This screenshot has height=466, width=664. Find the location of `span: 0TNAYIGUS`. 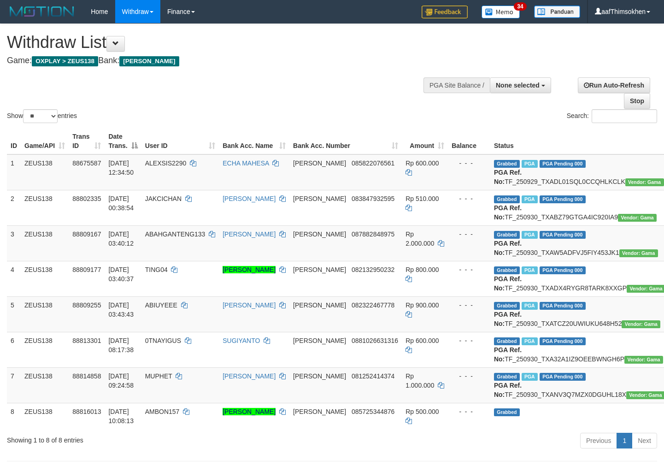

span: 0TNAYIGUS is located at coordinates (163, 341).